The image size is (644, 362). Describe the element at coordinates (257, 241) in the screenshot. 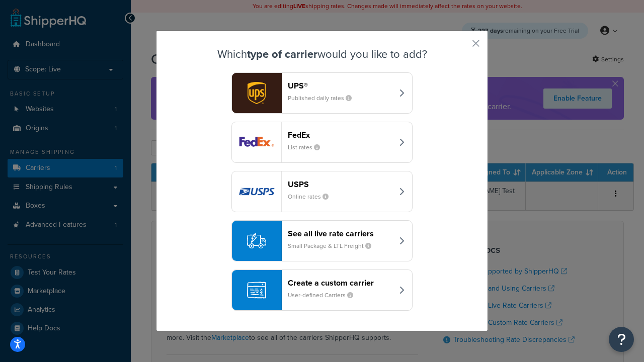

I see `img: icon-carrier-liverate-becf4550.svg` at that location.